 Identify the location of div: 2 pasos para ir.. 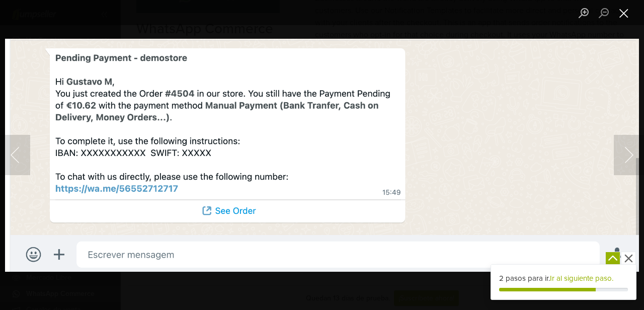
(563, 279).